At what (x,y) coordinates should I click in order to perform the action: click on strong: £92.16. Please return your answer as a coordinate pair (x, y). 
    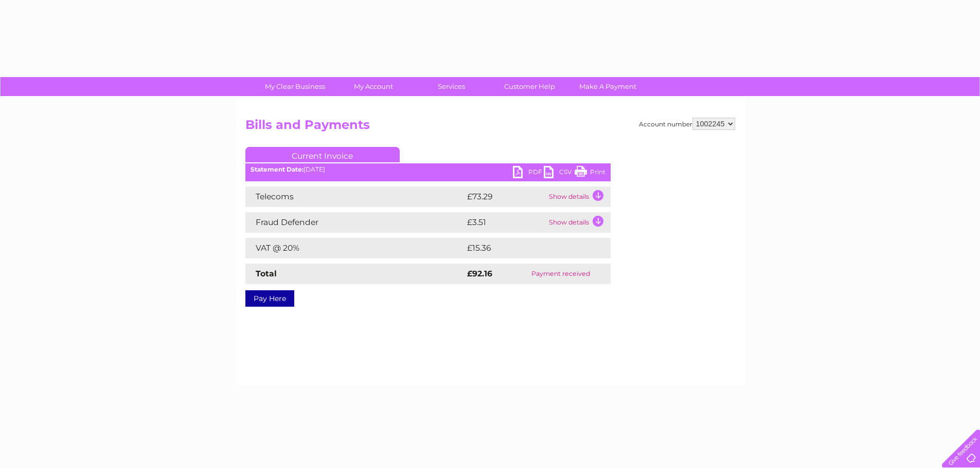
    Looking at the image, I should click on (479, 273).